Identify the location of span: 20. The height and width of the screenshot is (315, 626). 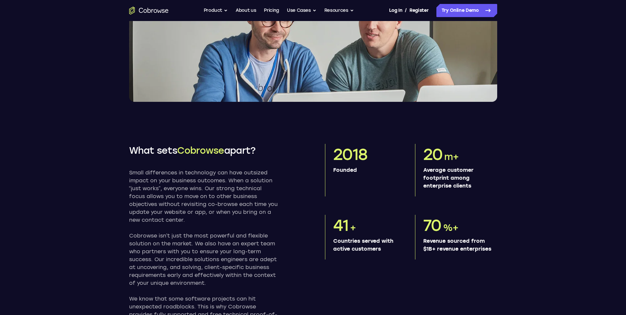
(433, 154).